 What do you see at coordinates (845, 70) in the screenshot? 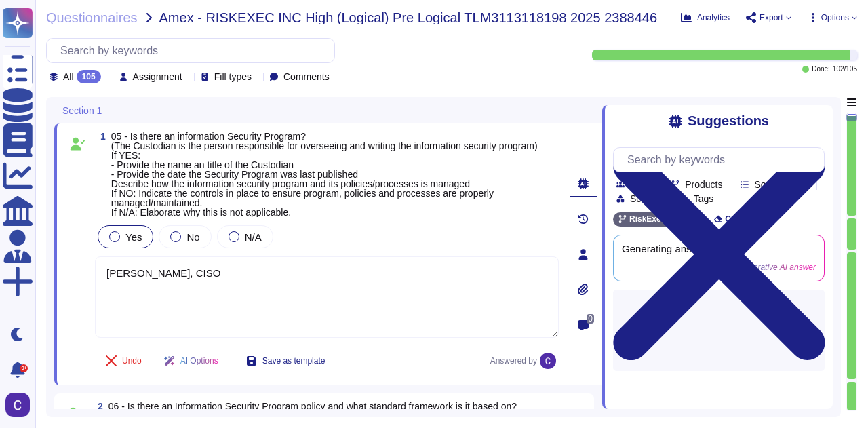
I see `span: 102 / 105` at bounding box center [845, 70].